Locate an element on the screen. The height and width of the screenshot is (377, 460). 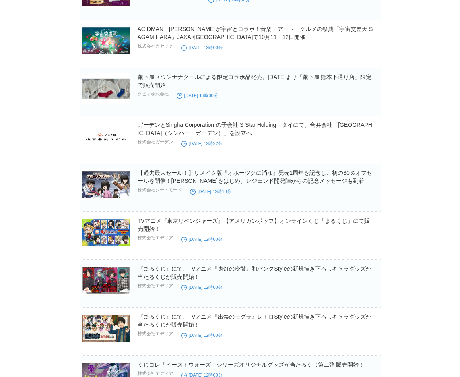
p: タビオ株式会社 is located at coordinates (153, 94).